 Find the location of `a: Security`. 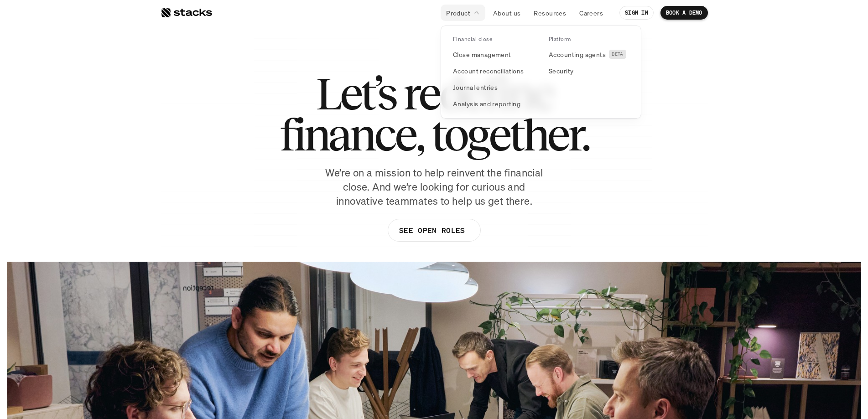

a: Security is located at coordinates (589, 71).